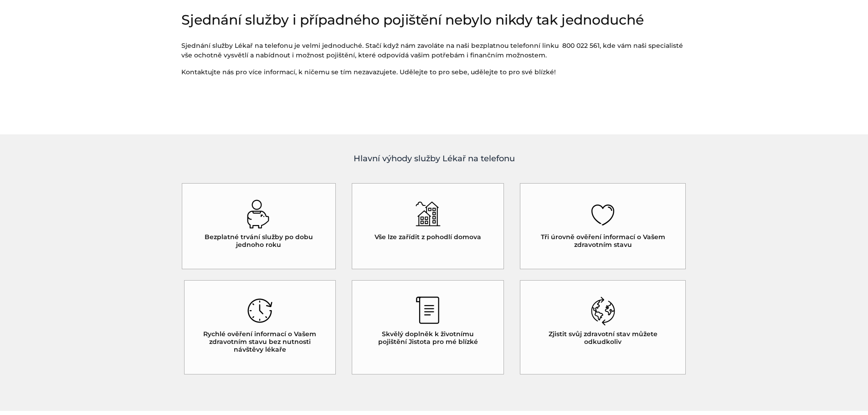 The height and width of the screenshot is (415, 868). Describe the element at coordinates (260, 311) in the screenshot. I see `img: ikona hodin` at that location.